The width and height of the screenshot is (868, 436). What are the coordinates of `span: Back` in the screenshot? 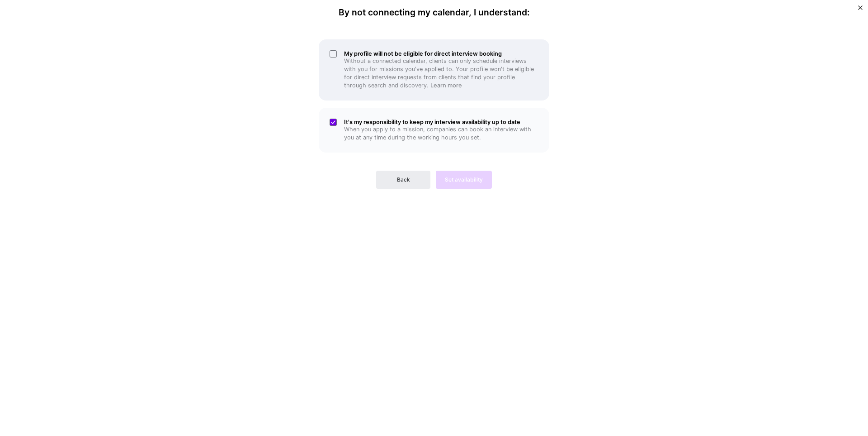 It's located at (403, 180).